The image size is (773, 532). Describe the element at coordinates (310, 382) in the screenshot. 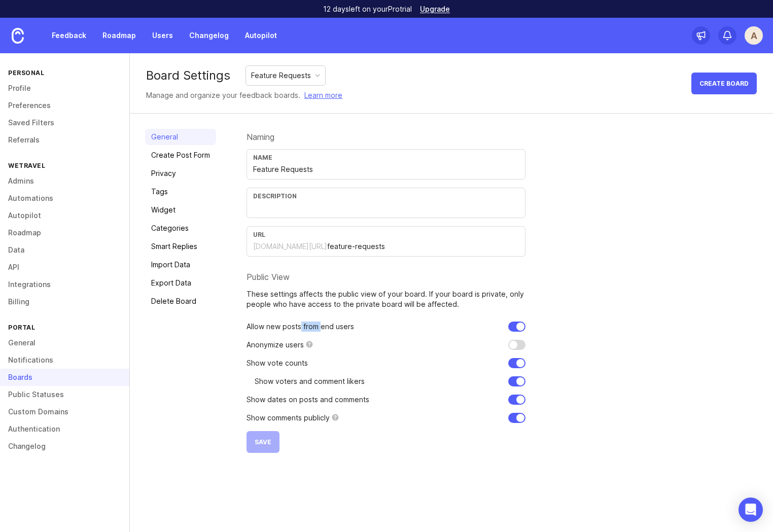

I see `p: Show voters and comment likers` at that location.